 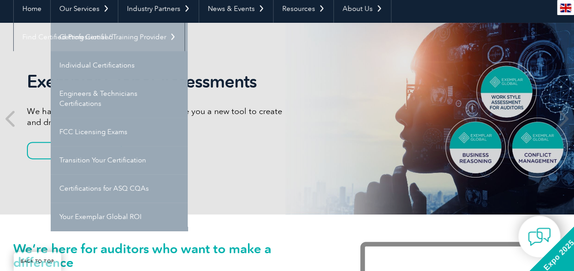 I want to click on a: Transition Your Certification, so click(x=119, y=160).